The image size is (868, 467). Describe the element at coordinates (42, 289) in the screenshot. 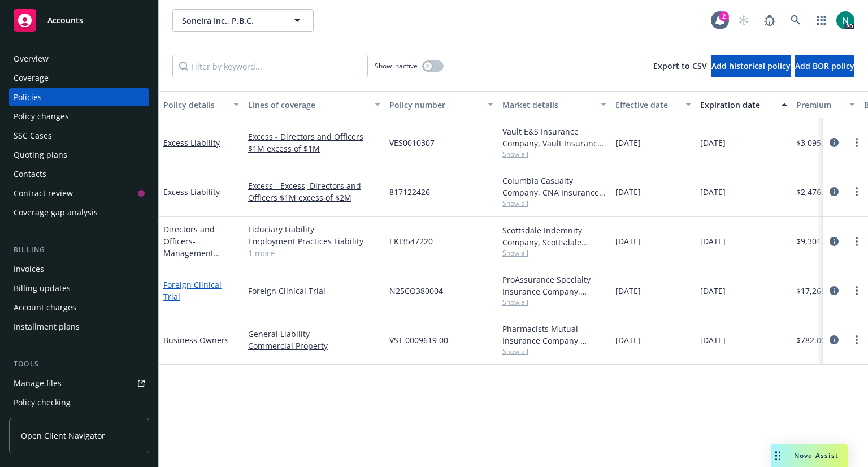

I see `div: Billing updates` at that location.